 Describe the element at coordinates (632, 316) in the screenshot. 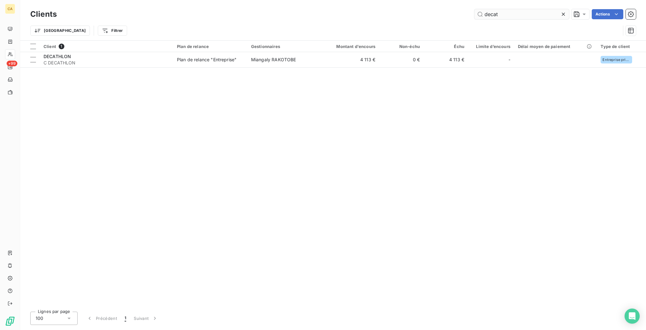

I see `div: Open Intercom Messenger` at that location.